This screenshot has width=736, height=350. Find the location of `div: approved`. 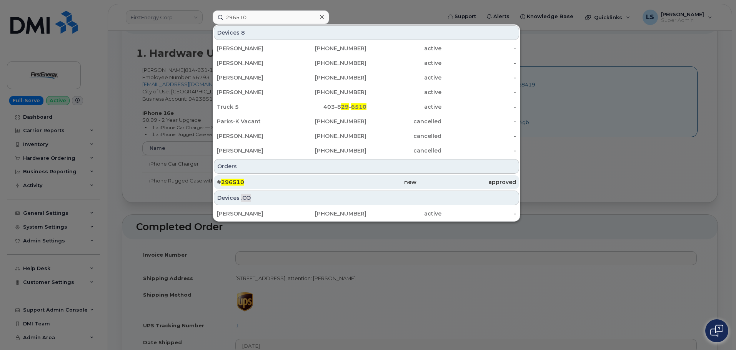

div: approved is located at coordinates (466, 182).